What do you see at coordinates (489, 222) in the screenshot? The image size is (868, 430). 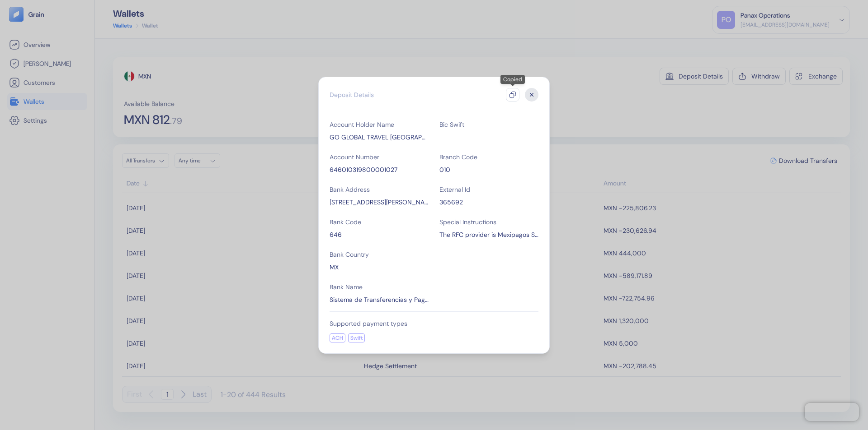 I see `div: Special Instructions` at bounding box center [489, 222].